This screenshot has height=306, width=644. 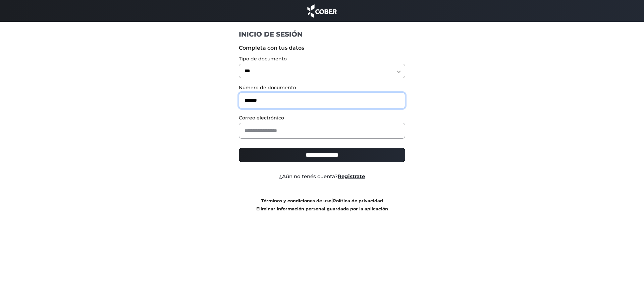 What do you see at coordinates (322, 88) in the screenshot?
I see `label: Número de documento` at bounding box center [322, 88].